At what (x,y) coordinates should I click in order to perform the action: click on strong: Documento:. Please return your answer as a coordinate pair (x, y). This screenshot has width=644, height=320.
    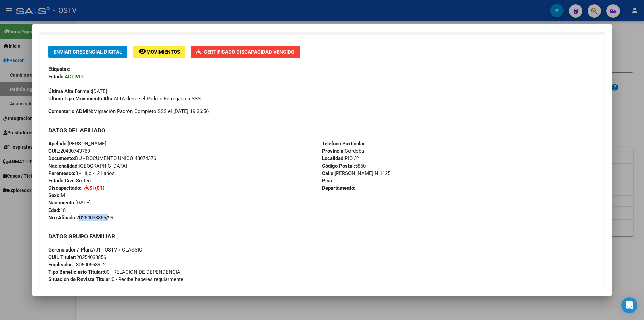
    Looking at the image, I should click on (62, 158).